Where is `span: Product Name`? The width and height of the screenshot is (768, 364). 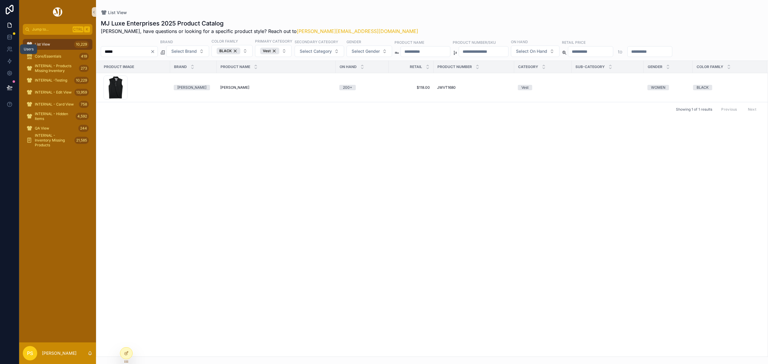
span: Product Name is located at coordinates (235, 67).